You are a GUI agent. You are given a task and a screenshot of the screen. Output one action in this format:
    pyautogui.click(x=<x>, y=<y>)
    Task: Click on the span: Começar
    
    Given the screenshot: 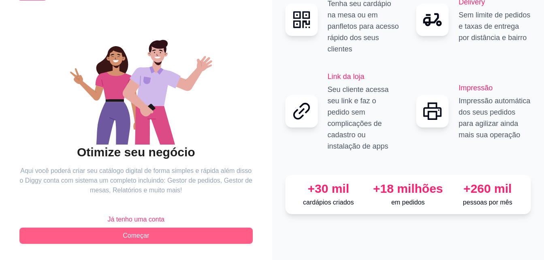 What is the action you would take?
    pyautogui.click(x=136, y=236)
    